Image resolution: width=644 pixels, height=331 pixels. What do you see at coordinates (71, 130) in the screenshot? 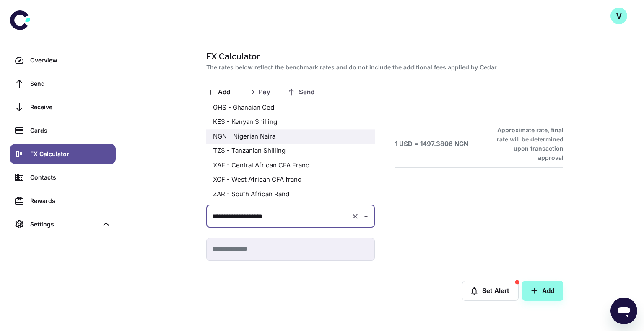
I see `div: Cards` at bounding box center [71, 130].